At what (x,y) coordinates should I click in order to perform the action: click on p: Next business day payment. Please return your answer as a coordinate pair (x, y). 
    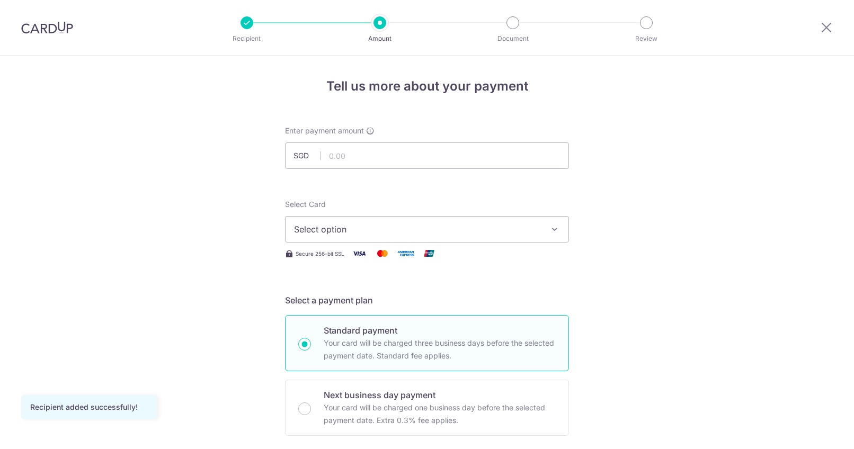
    Looking at the image, I should click on (439, 395).